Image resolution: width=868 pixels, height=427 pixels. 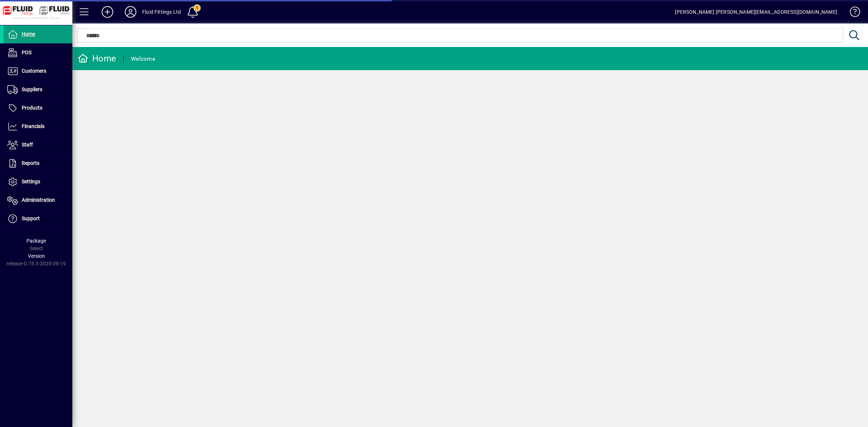 I want to click on button: Add, so click(x=107, y=12).